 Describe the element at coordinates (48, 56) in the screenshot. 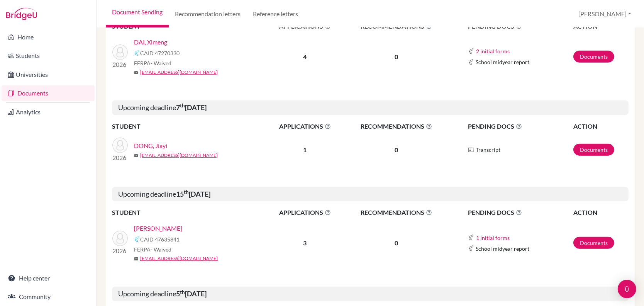

I see `a: Students` at that location.